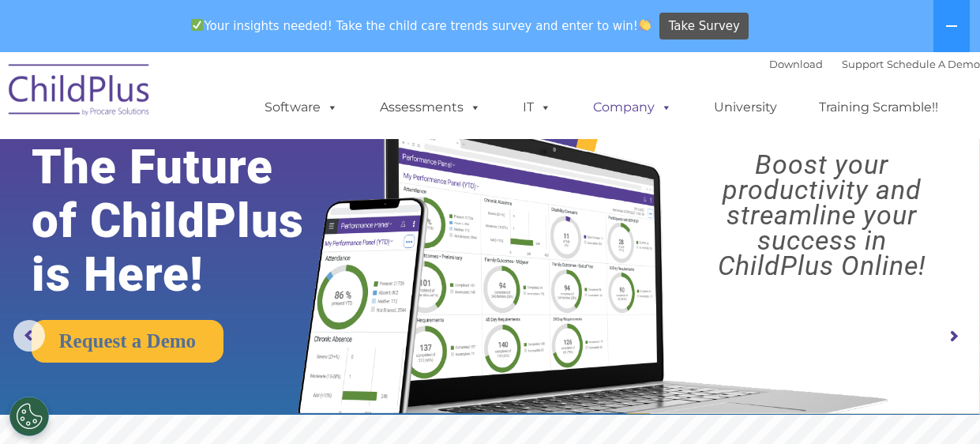  What do you see at coordinates (633, 107) in the screenshot?
I see `a: Company` at bounding box center [633, 107].